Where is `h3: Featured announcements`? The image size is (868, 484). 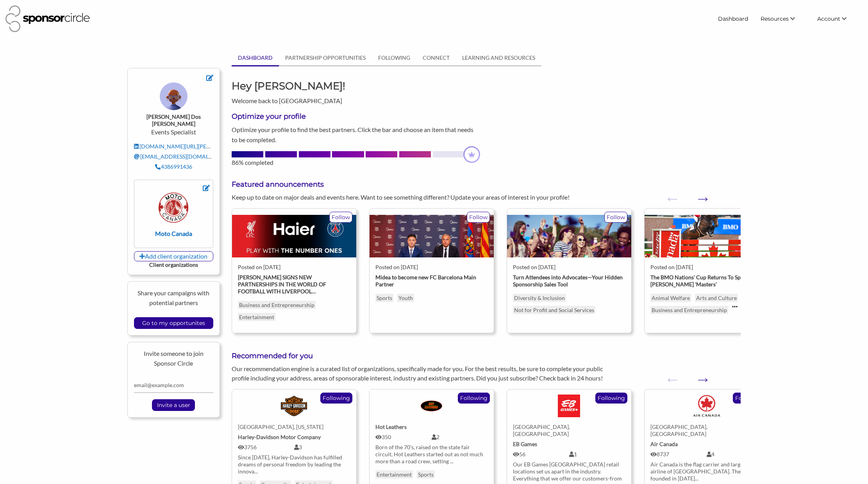
h3: Featured announcements is located at coordinates (486, 184).